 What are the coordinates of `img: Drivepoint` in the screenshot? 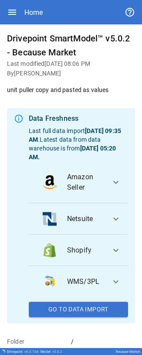 It's located at (3, 352).